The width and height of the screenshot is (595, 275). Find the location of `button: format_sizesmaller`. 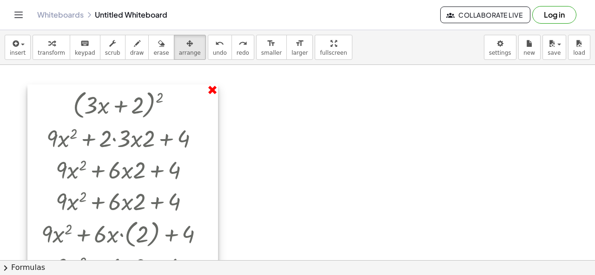

button: format_sizesmaller is located at coordinates (271, 47).